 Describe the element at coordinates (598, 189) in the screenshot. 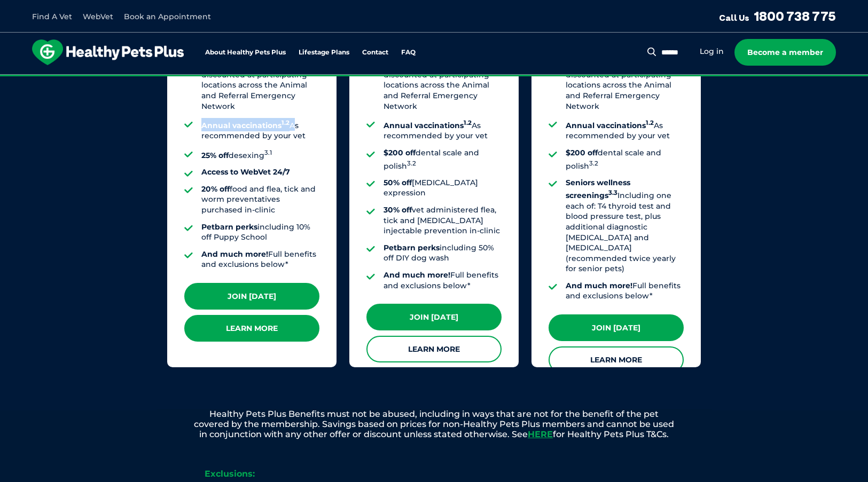

I see `strong: Seniors wellness screenings` at that location.